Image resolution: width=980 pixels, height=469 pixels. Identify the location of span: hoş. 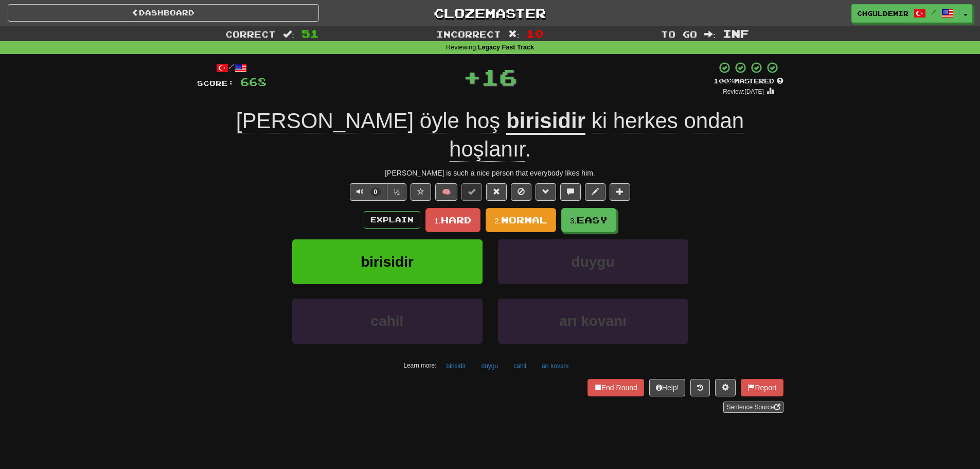
(483, 121).